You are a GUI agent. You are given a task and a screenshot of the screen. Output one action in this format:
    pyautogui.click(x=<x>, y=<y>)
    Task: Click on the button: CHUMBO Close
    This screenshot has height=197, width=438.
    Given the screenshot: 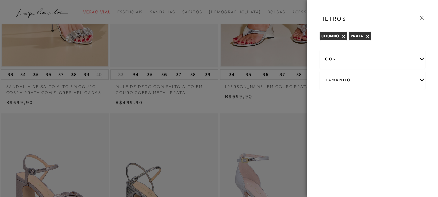 What is the action you would take?
    pyautogui.click(x=344, y=36)
    